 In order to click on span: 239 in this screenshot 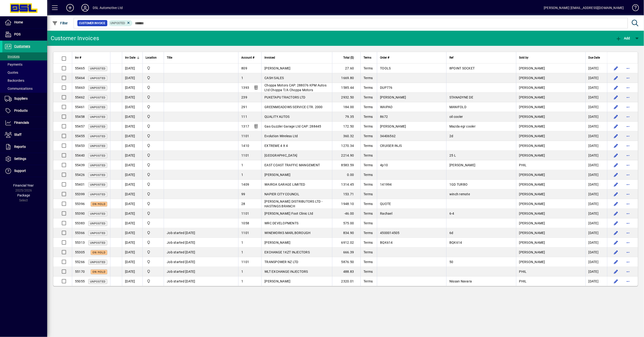, I will do `click(244, 97)`.